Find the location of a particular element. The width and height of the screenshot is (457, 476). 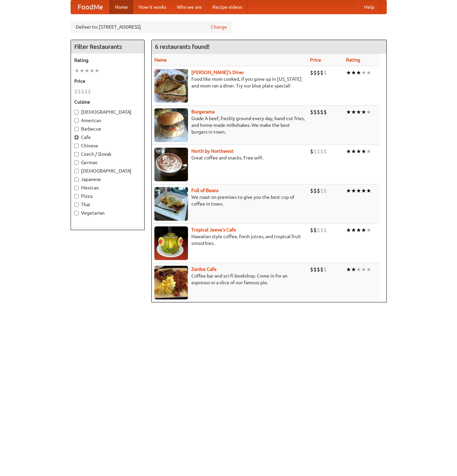

input: Cafe is located at coordinates (76, 137).